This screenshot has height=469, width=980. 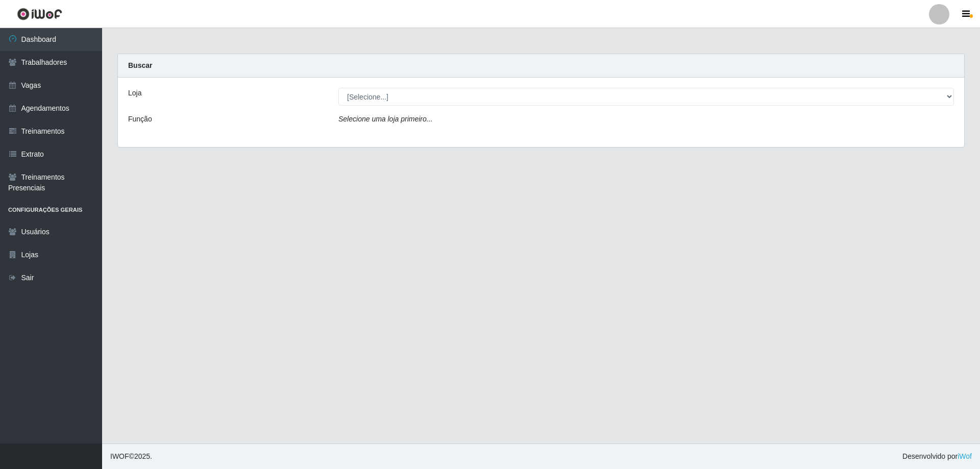 I want to click on img: CoreUI Logo, so click(x=39, y=14).